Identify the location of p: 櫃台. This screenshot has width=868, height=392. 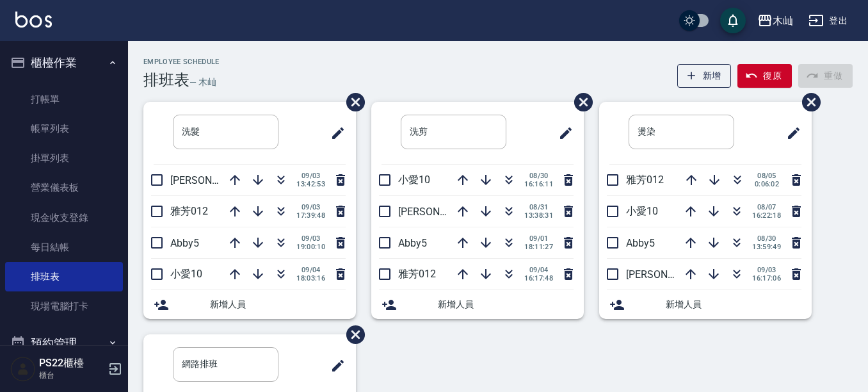
(72, 375).